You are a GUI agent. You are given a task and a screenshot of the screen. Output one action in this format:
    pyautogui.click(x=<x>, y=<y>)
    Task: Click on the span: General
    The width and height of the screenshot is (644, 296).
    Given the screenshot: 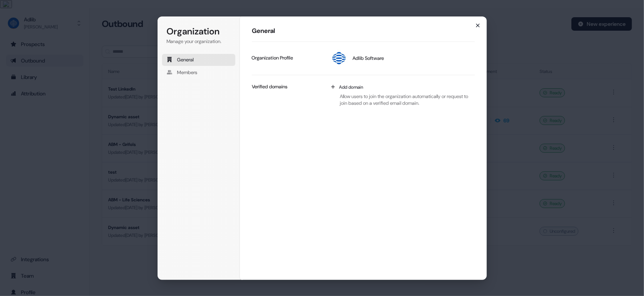 What is the action you would take?
    pyautogui.click(x=185, y=60)
    